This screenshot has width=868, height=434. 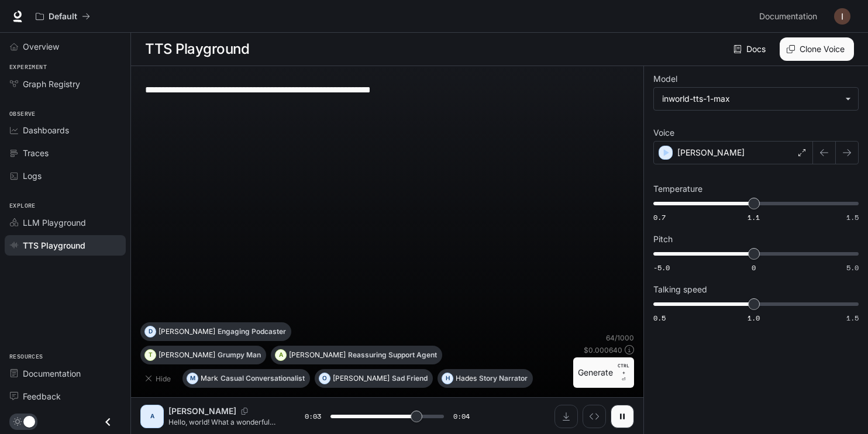 I want to click on p: Story Narrator, so click(x=503, y=378).